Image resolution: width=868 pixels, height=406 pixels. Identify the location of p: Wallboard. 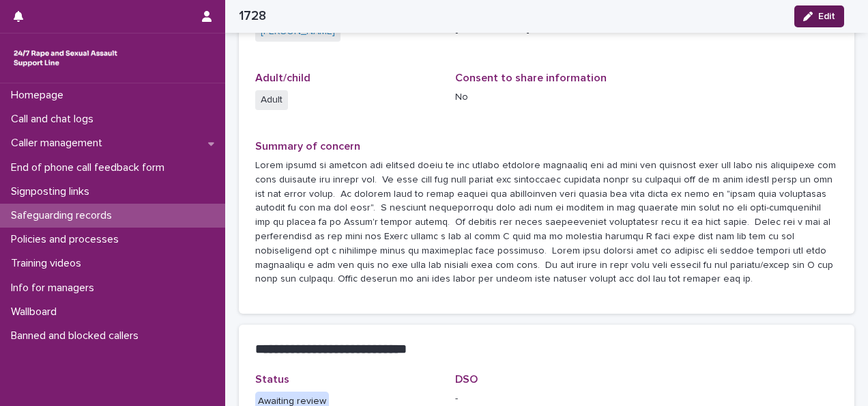
(36, 311).